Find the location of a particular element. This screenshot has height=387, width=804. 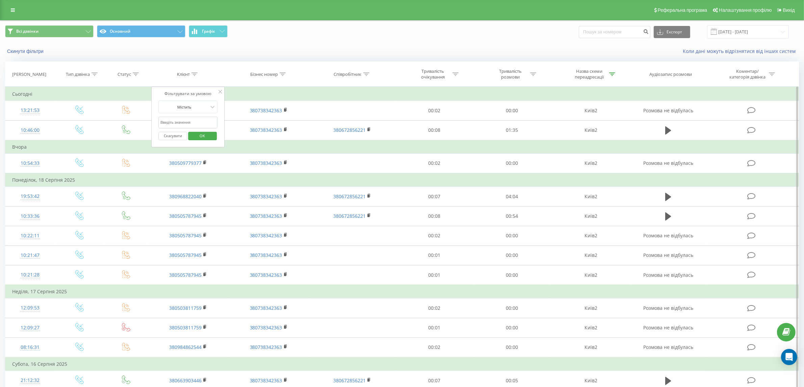

div: 12:09:27 is located at coordinates (30, 328).